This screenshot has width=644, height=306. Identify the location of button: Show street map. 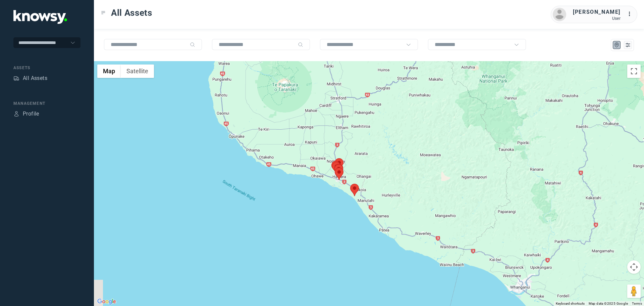
(109, 71).